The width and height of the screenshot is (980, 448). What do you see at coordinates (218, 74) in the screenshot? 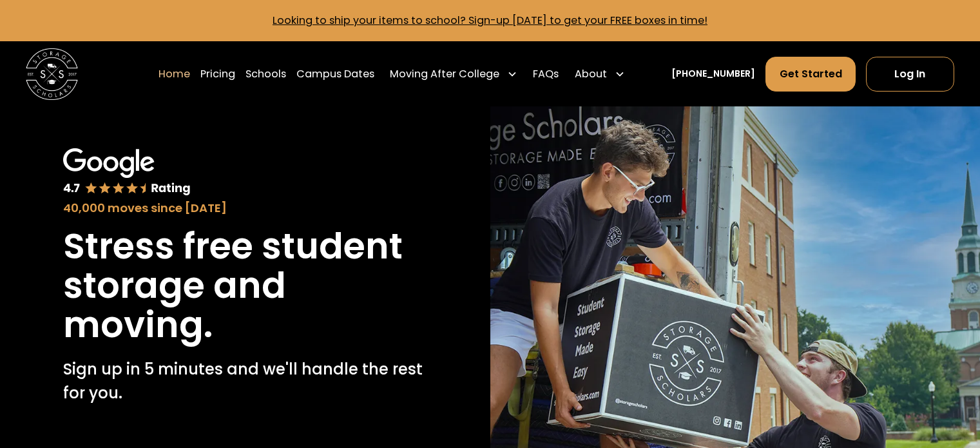
I see `a: Pricing` at bounding box center [218, 74].